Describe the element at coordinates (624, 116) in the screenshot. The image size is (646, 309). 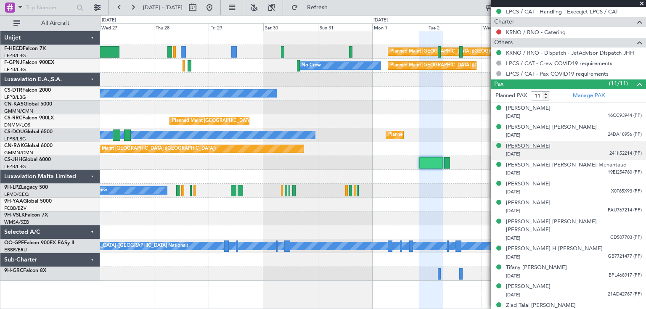
I see `span: 16CC93944 (PP)` at that location.